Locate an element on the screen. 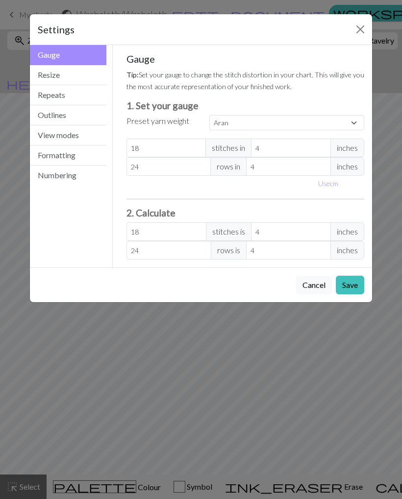 The height and width of the screenshot is (499, 402). button: Cancel is located at coordinates (313, 285).